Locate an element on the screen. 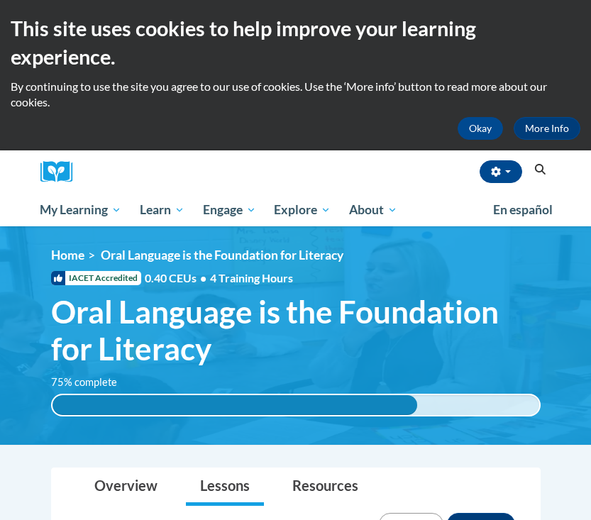 The width and height of the screenshot is (591, 520). span: My Learning is located at coordinates (80, 210).